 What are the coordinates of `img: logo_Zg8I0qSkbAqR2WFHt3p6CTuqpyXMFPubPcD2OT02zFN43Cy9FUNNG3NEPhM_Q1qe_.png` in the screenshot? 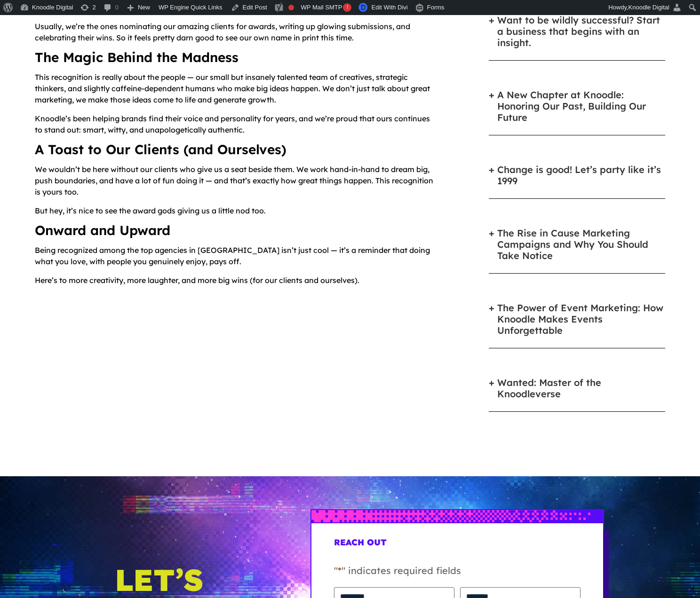 It's located at (28, 59).